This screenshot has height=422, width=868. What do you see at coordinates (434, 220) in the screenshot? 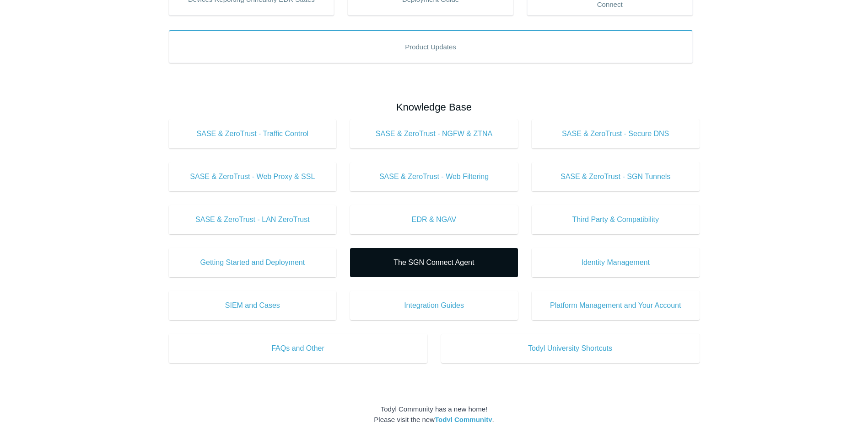
I see `span: EDR & NGAV` at bounding box center [434, 220].